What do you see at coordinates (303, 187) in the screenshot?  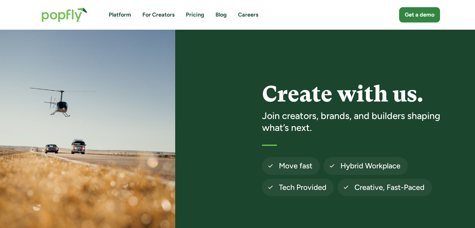 I see `h4: Tech Provided` at bounding box center [303, 187].